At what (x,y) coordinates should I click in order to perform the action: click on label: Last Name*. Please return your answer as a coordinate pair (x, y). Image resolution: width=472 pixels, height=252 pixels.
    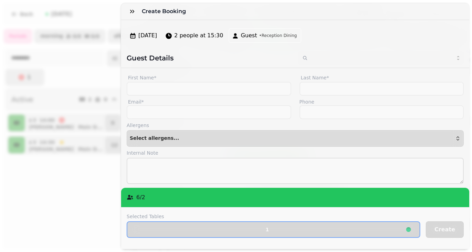
    Looking at the image, I should click on (382, 78).